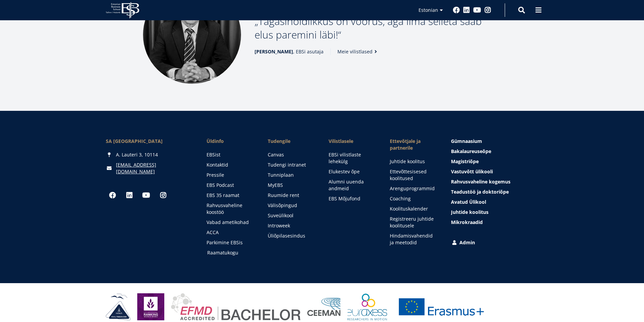 The height and width of the screenshot is (322, 644). Describe the element at coordinates (358, 52) in the screenshot. I see `a: Meie vilistlased` at that location.